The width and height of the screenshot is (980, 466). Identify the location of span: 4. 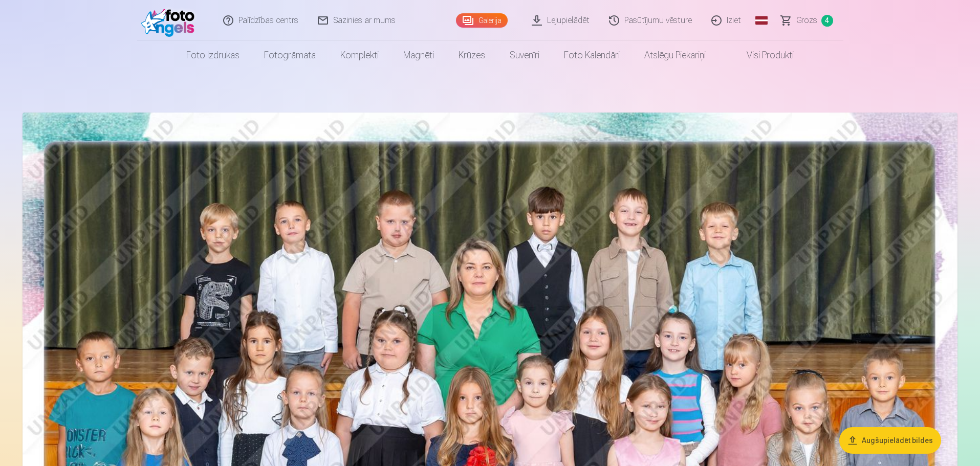
(827, 21).